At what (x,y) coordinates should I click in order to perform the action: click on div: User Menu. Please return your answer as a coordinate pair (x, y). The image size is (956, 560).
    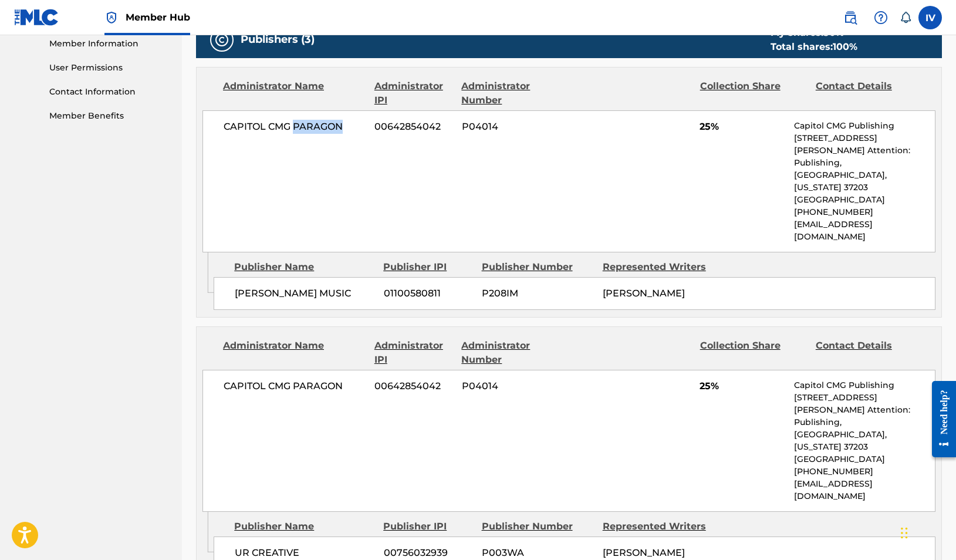
    Looking at the image, I should click on (930, 17).